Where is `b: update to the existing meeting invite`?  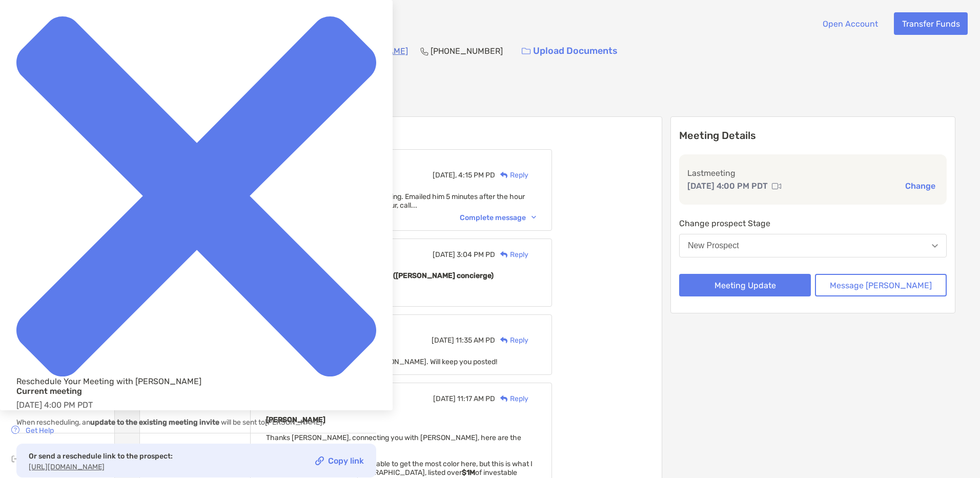
b: update to the existing meeting invite is located at coordinates (155, 422).